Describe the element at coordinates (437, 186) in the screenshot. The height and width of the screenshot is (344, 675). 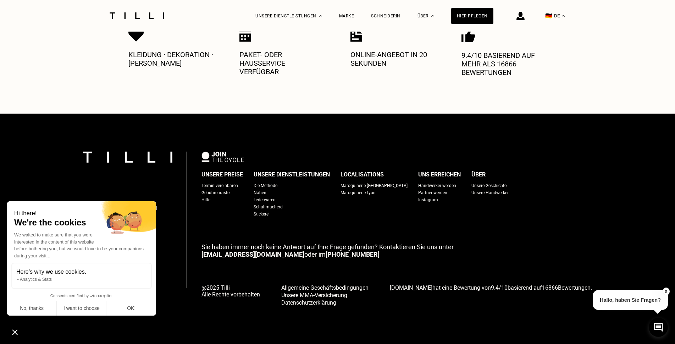
I see `div: Handwerker werden` at that location.